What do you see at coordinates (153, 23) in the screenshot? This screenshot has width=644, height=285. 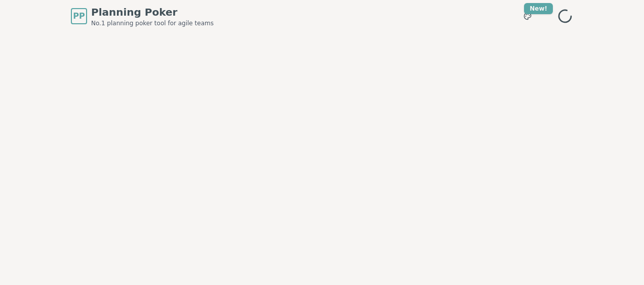 I see `span: No.1 planning poker tool for agile teams` at bounding box center [153, 23].